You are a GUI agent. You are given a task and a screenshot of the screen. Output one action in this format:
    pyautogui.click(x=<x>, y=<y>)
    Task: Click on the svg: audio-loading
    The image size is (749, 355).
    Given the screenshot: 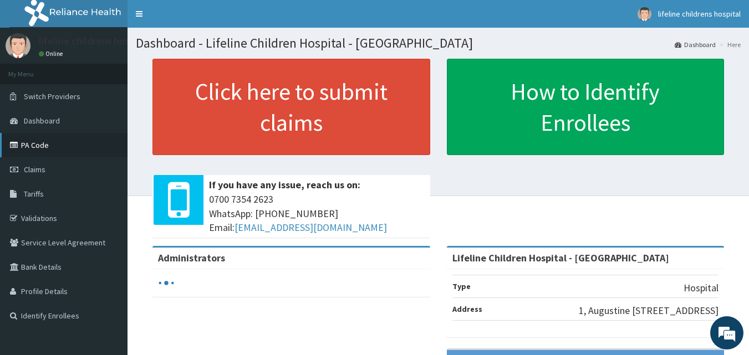 What is the action you would take?
    pyautogui.click(x=166, y=283)
    